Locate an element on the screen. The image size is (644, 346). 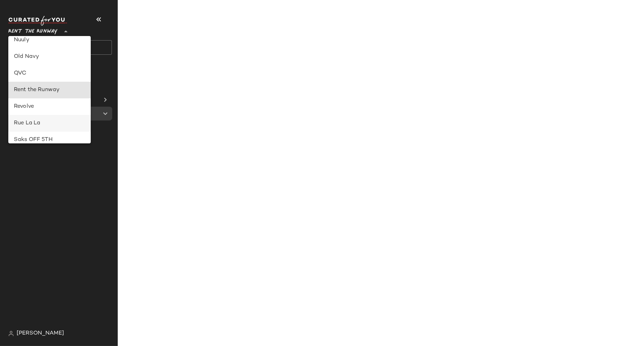
div: undefined-list is located at coordinates (50, 90).